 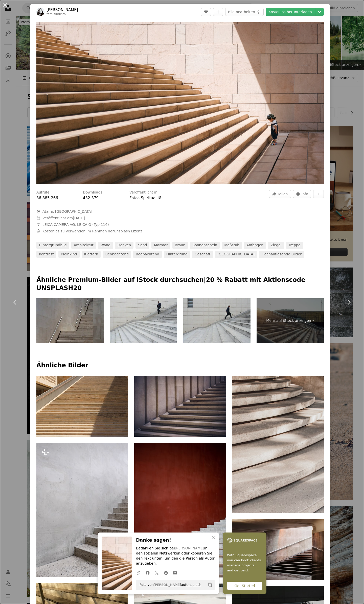 What do you see at coordinates (244, 563) in the screenshot?
I see `span: With Squarespace, you can book clients, manage projects, and get paid.` at bounding box center [244, 563].